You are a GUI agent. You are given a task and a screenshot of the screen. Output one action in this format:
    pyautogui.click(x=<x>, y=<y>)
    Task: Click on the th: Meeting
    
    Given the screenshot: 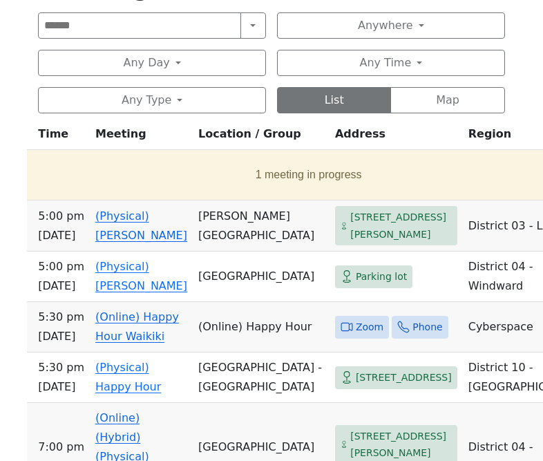 What is the action you would take?
    pyautogui.click(x=141, y=137)
    